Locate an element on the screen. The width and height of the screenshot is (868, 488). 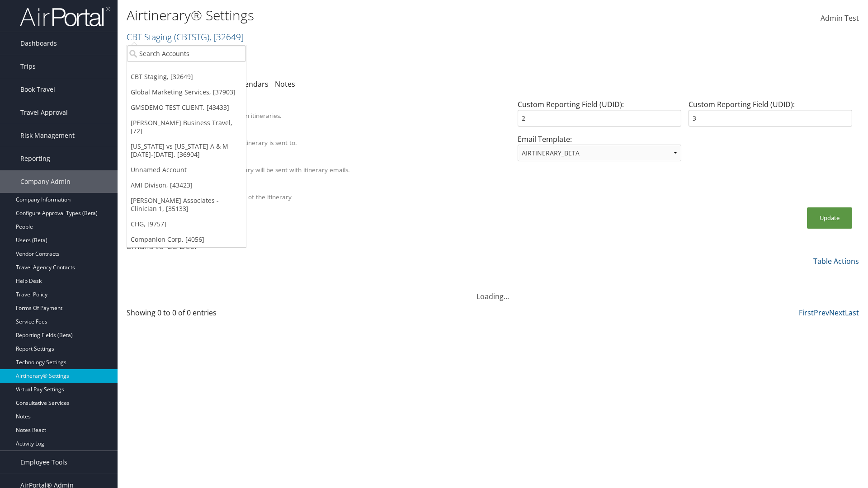
a: CBT Staging is located at coordinates (185, 36).